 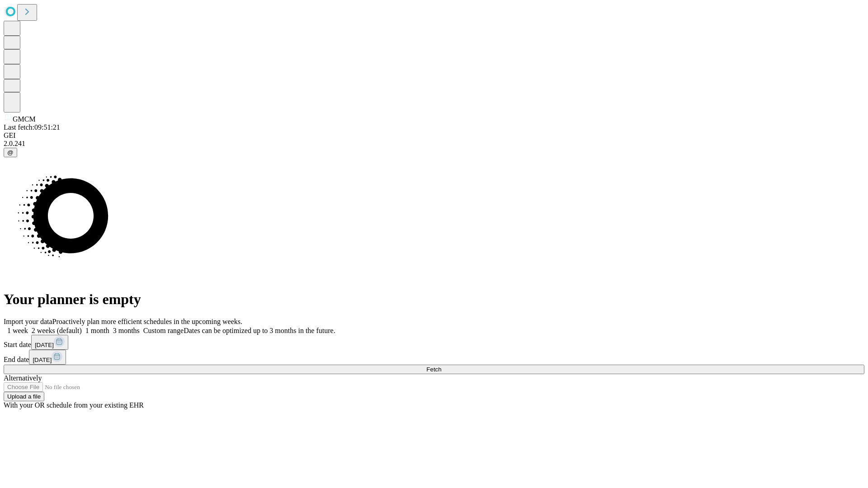 I want to click on div: 2.0.241, so click(x=434, y=144).